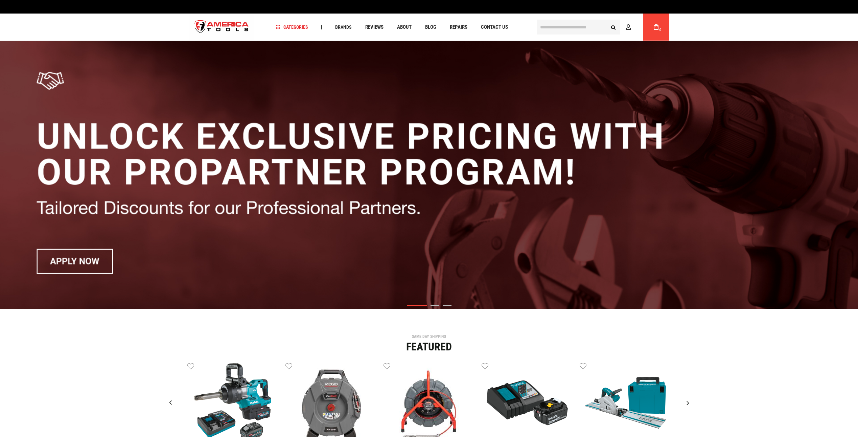 Image resolution: width=858 pixels, height=437 pixels. Describe the element at coordinates (459, 27) in the screenshot. I see `span: Repairs` at that location.